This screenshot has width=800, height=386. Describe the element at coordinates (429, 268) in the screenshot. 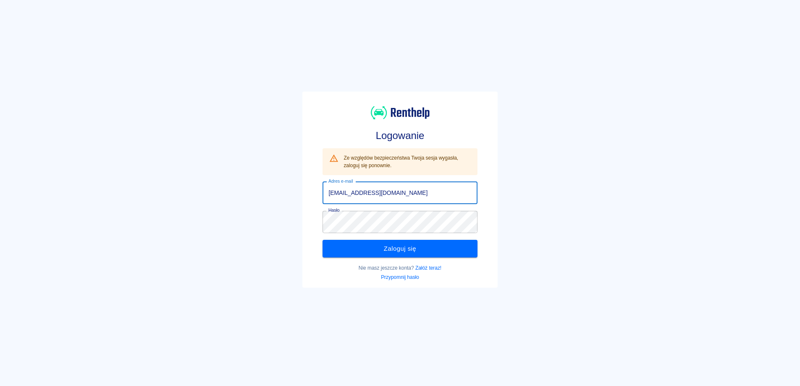

I see `a: Załóż teraz!` at that location.